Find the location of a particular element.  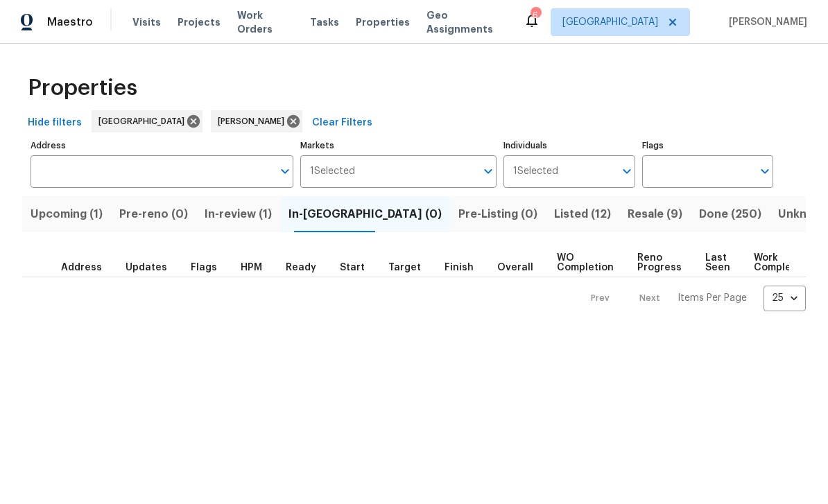

div: Earliest renovation start date (first business day after COE or Checkout) is located at coordinates (307, 268).